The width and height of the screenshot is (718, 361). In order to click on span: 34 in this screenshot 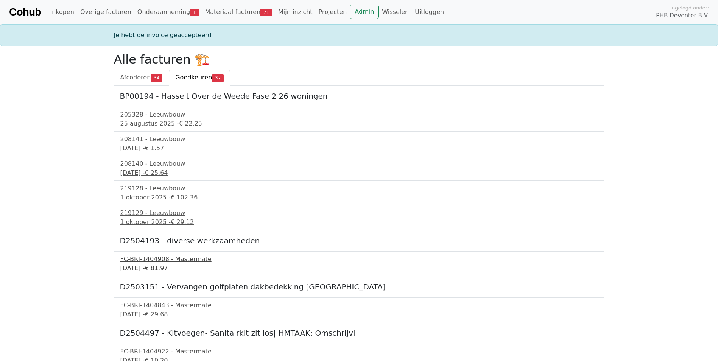, I will do `click(156, 78)`.